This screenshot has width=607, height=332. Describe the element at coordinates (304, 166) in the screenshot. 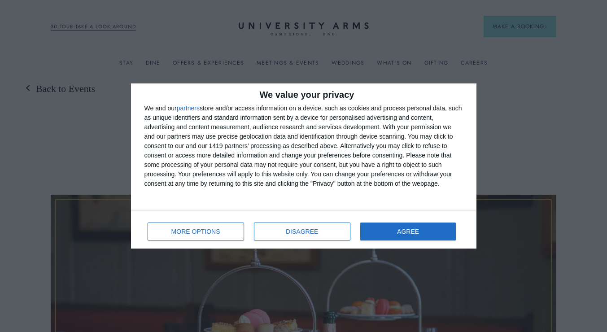

I see `div: qc-cmp2-ui` at that location.